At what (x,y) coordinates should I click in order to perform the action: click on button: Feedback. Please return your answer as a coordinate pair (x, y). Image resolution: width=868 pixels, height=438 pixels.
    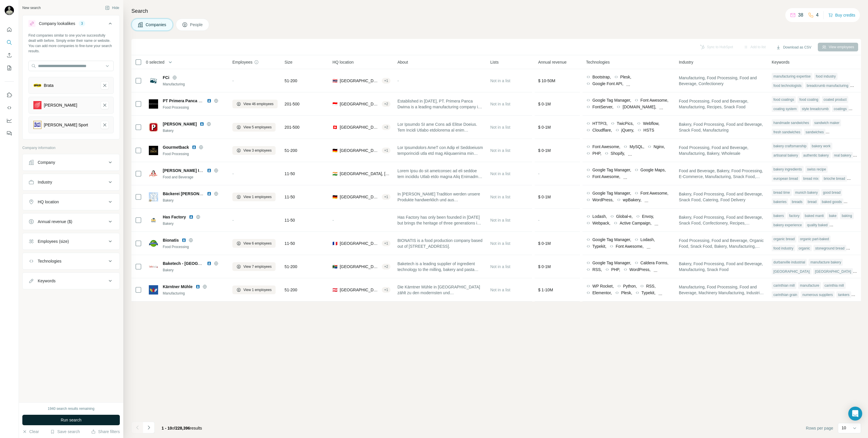
    Looking at the image, I should click on (9, 133).